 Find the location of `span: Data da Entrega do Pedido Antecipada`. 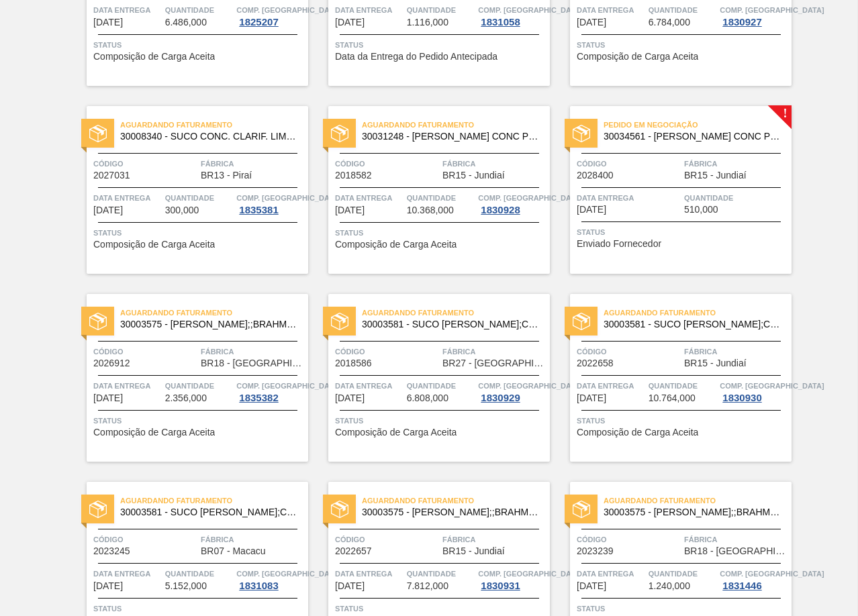

span: Data da Entrega do Pedido Antecipada is located at coordinates (416, 56).